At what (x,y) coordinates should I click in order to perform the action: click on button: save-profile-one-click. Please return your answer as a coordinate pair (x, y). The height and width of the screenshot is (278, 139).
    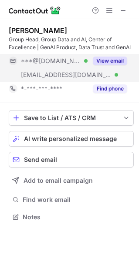
    Looking at the image, I should click on (71, 118).